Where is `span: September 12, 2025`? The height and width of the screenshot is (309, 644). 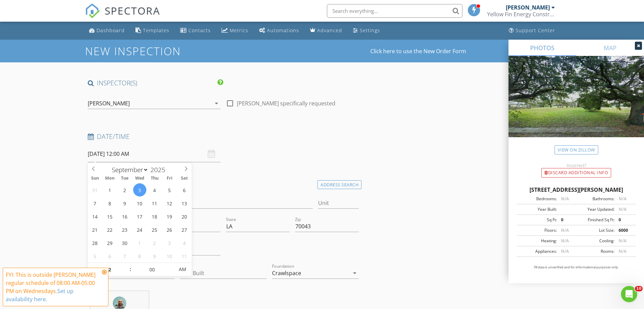
span: September 12, 2025 is located at coordinates (169, 203).